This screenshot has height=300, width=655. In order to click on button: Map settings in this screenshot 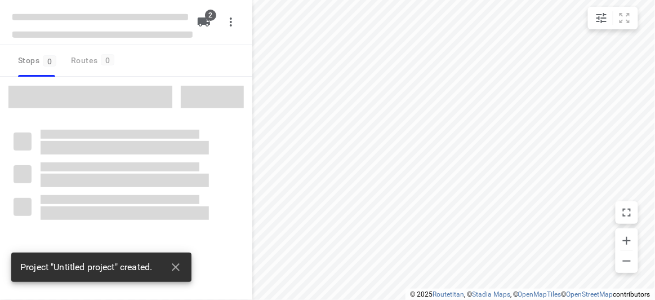, I will do `click(602, 18)`.